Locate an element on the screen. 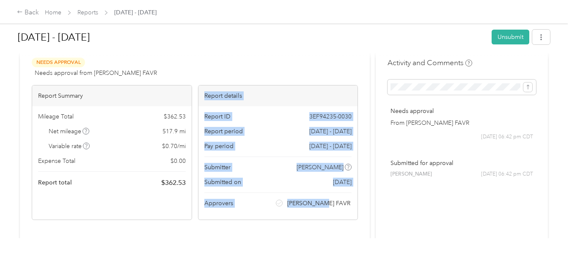  span: Submitted on is located at coordinates (222, 182).